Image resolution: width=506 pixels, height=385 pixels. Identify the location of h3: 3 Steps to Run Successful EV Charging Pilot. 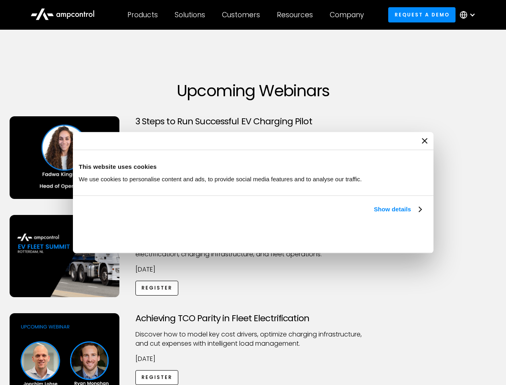
(253, 121).